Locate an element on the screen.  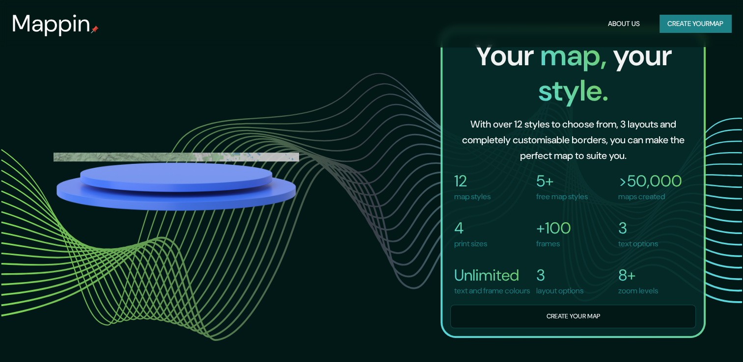
p: text and frame colours is located at coordinates (492, 291).